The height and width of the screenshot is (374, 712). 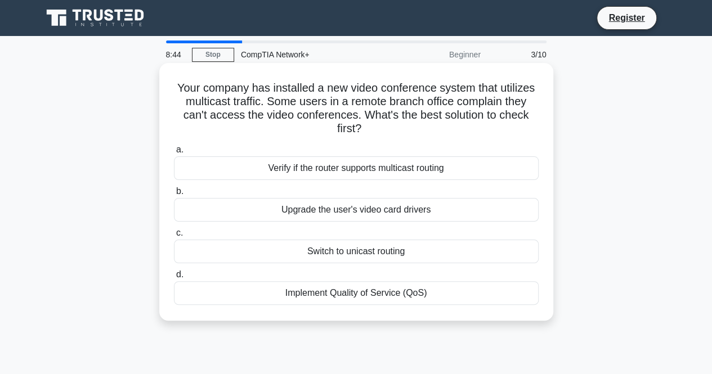 I want to click on span: a., so click(x=179, y=149).